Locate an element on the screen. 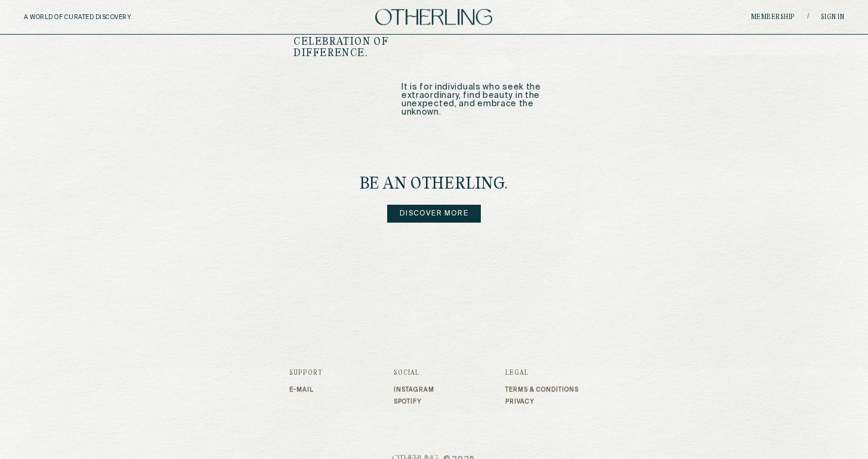 This screenshot has height=459, width=868. a: Terms & Conditions is located at coordinates (542, 390).